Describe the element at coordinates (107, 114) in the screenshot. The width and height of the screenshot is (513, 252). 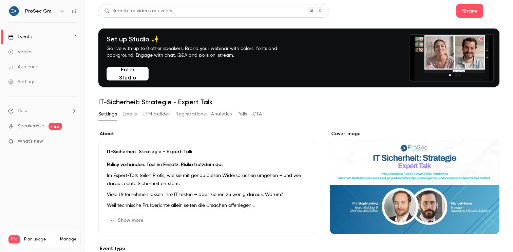
I see `button: Settings` at that location.